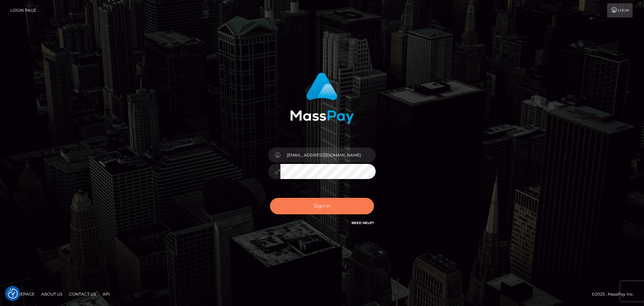 Image resolution: width=644 pixels, height=306 pixels. What do you see at coordinates (620, 10) in the screenshot?
I see `a: Login` at bounding box center [620, 10].